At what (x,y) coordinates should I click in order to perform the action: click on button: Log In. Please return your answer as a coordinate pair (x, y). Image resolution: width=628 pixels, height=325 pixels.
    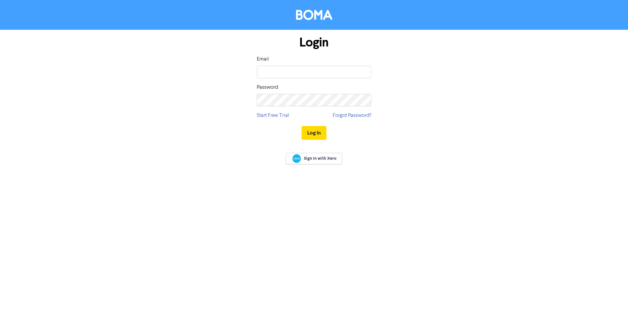
    Looking at the image, I should click on (314, 133).